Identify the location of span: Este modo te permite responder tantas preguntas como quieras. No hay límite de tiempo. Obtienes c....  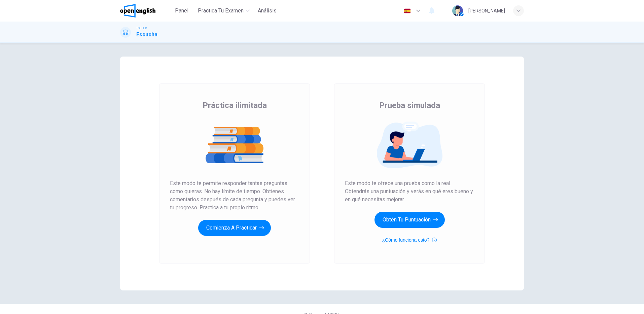
(234, 196).